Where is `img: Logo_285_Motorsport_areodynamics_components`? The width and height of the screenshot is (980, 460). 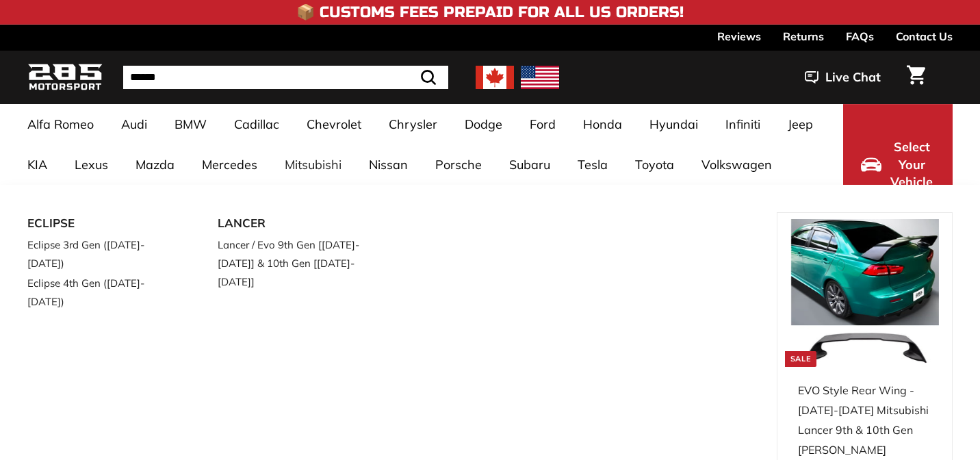
img: Logo_285_Motorsport_areodynamics_components is located at coordinates (65, 78).